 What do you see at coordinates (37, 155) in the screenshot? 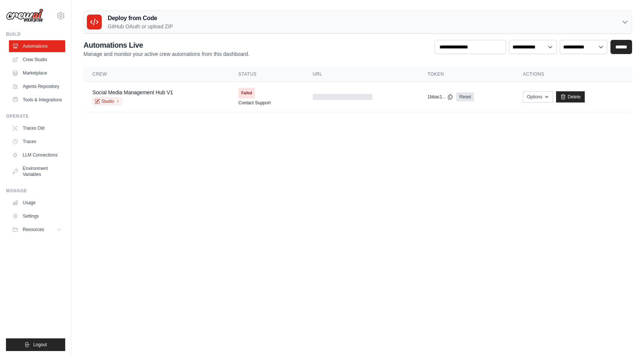
I see `a: LLM Connections` at bounding box center [37, 155].